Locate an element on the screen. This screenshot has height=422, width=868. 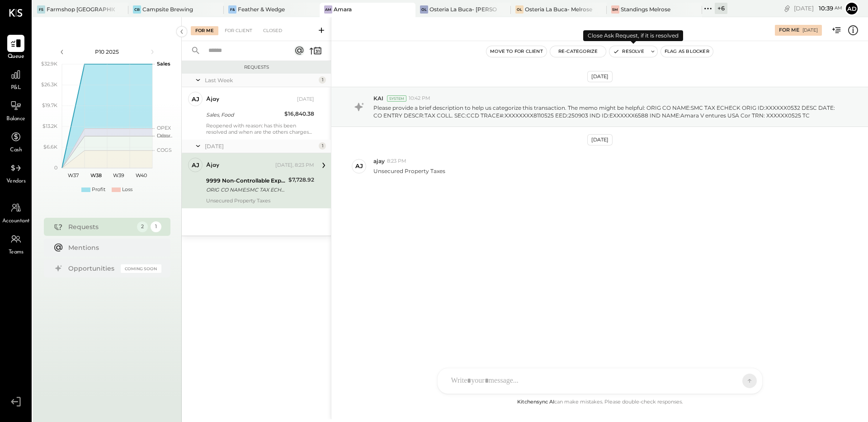
div: System is located at coordinates (396, 98).